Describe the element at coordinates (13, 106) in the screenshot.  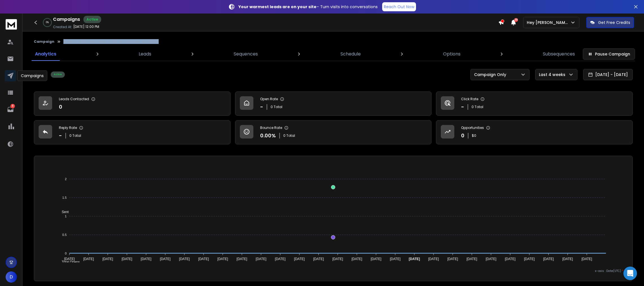
I see `p: 8` at that location.